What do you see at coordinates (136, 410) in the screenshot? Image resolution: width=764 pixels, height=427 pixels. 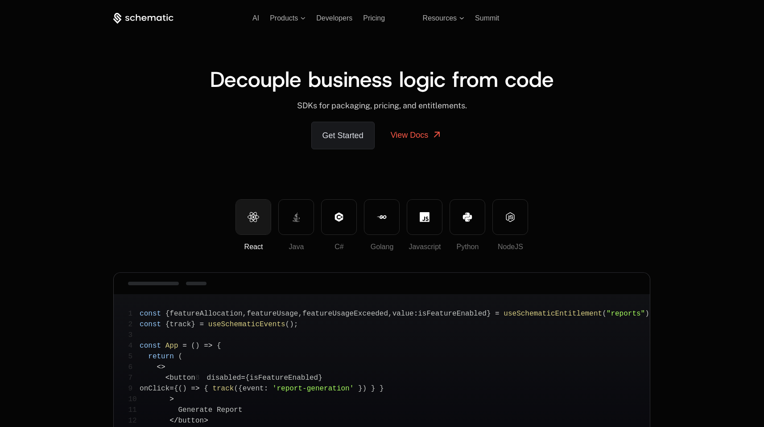 I see `span: 11` at bounding box center [136, 410].